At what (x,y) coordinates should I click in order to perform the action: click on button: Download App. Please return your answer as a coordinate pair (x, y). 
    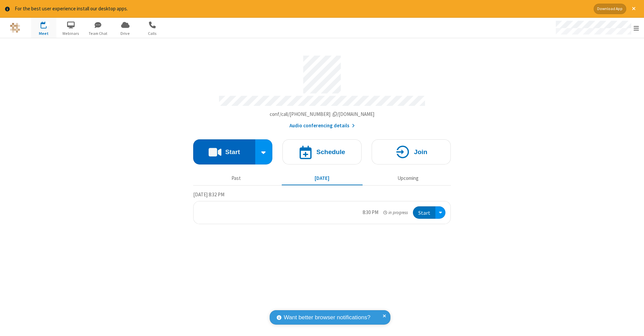
    Looking at the image, I should click on (609, 9).